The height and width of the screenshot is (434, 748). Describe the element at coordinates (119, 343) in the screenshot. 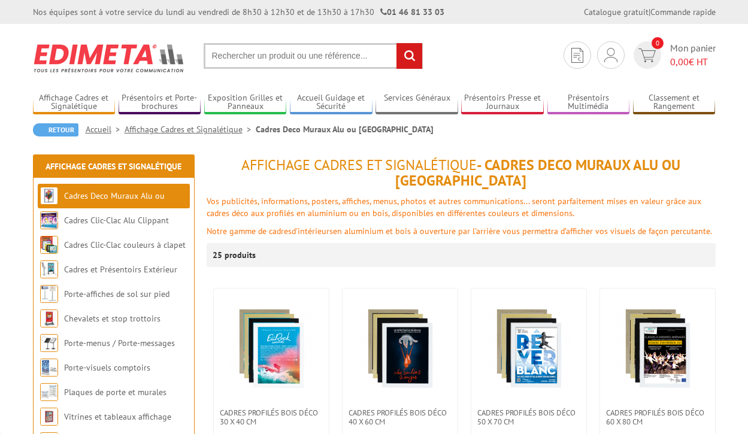

I see `a: Porte-menus / Porte-messages` at that location.